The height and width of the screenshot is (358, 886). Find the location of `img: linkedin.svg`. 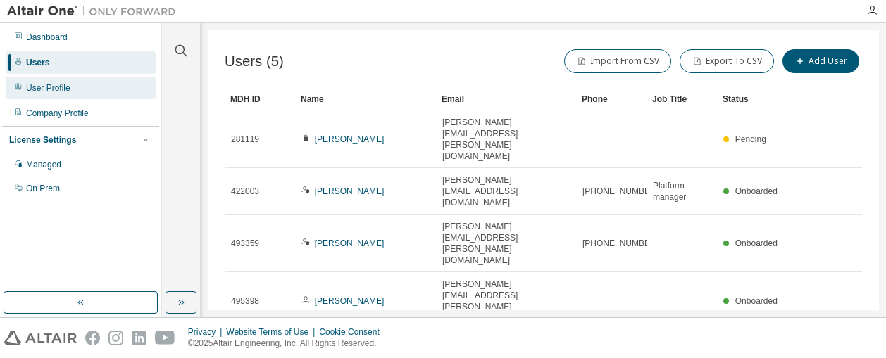

img: linkedin.svg is located at coordinates (139, 338).